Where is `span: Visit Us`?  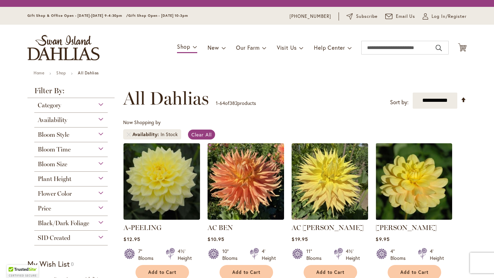
span: Visit Us is located at coordinates (287, 47).